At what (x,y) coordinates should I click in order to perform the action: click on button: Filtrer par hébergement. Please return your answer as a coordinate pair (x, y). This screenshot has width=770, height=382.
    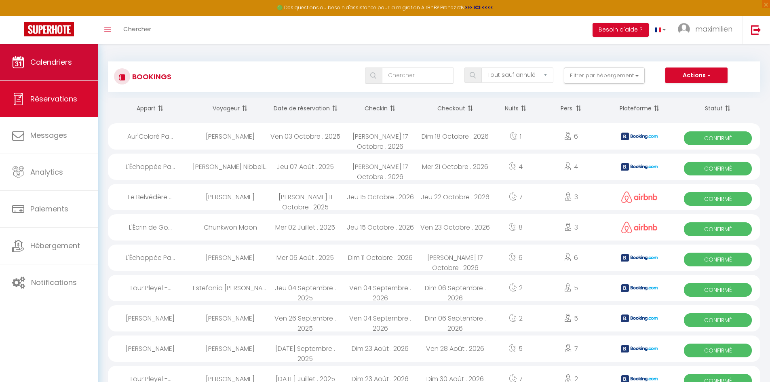
    Looking at the image, I should click on (604, 76).